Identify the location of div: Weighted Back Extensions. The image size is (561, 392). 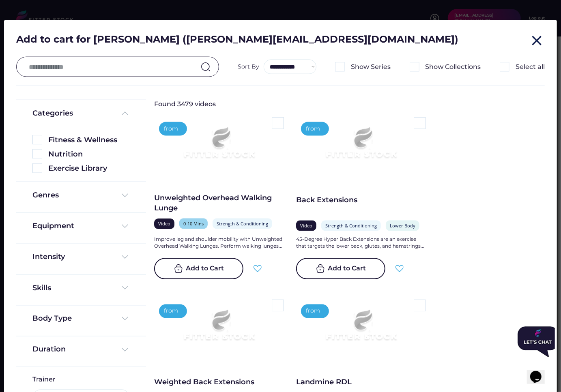
(219, 382).